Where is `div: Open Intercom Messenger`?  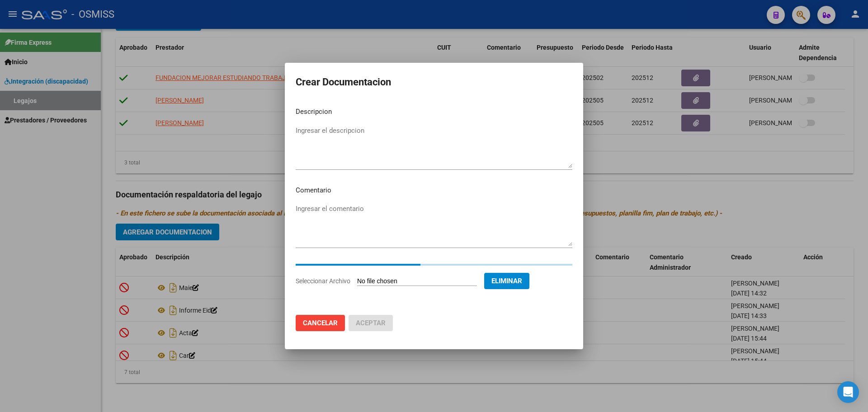
div: Open Intercom Messenger is located at coordinates (847, 392).